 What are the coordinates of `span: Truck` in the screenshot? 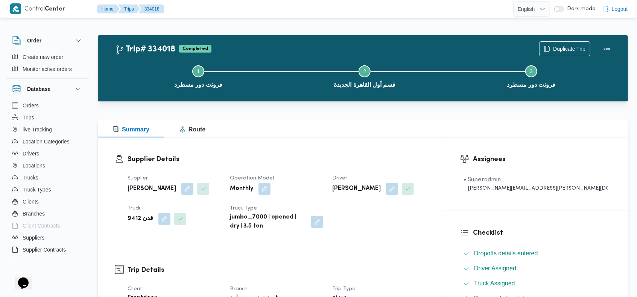 It's located at (134, 208).